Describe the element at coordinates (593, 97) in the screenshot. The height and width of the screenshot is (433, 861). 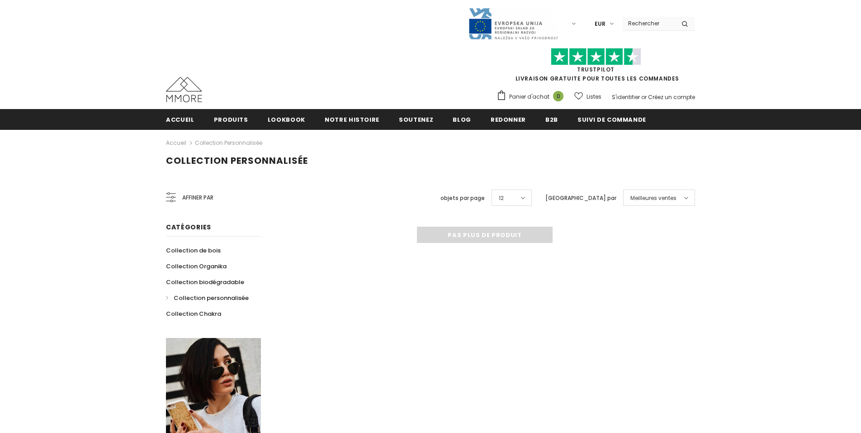
I see `span: Listes` at that location.